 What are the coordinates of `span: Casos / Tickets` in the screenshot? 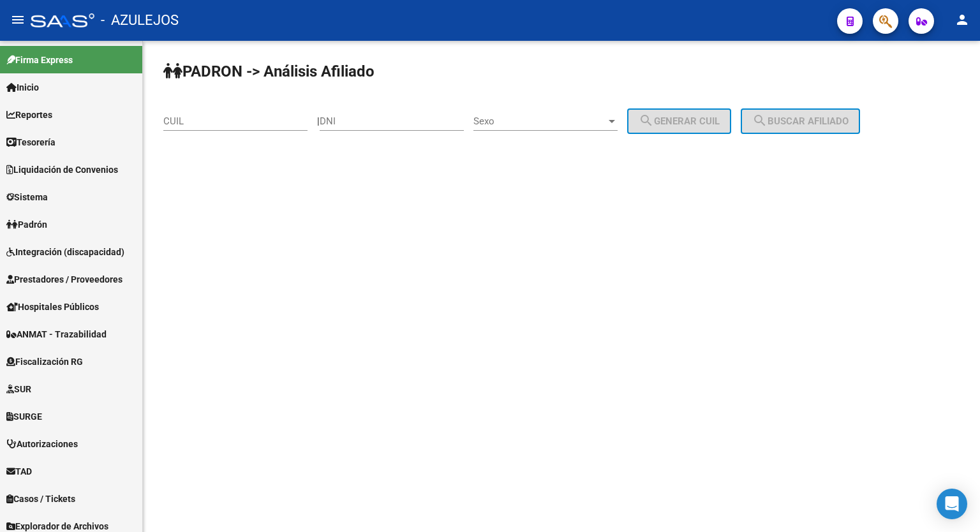 It's located at (41, 499).